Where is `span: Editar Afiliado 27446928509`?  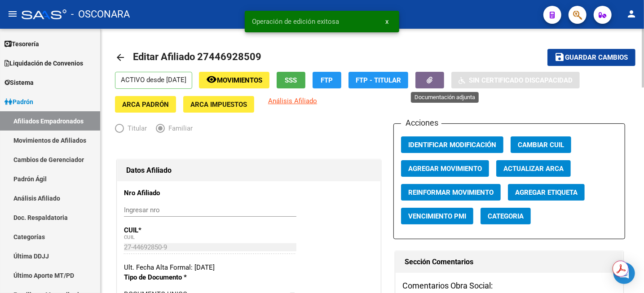
span: Editar Afiliado 27446928509 is located at coordinates (197, 56).